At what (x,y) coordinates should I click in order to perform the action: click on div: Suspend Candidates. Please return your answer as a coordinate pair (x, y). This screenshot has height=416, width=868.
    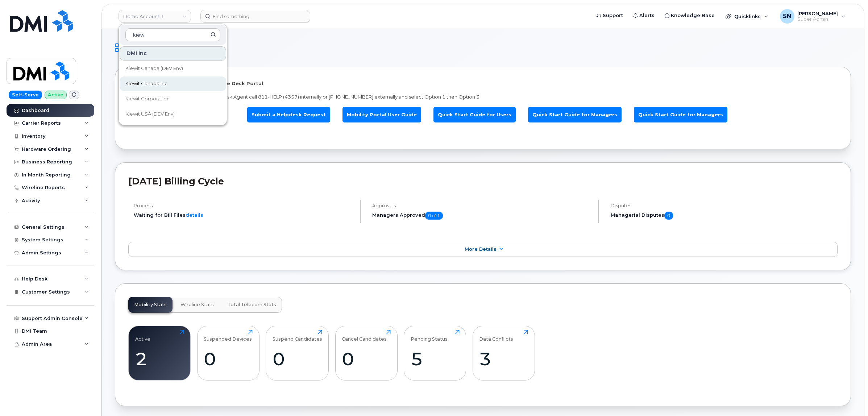
    Looking at the image, I should click on (297, 336).